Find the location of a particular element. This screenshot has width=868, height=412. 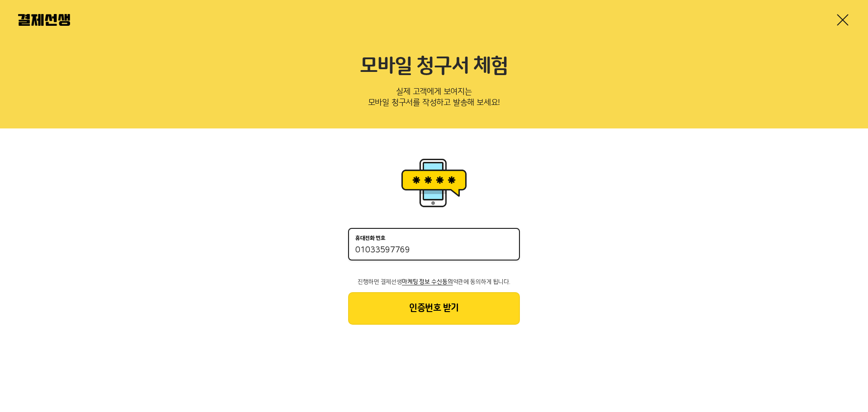

p: 휴대전화 번호 is located at coordinates (370, 238).